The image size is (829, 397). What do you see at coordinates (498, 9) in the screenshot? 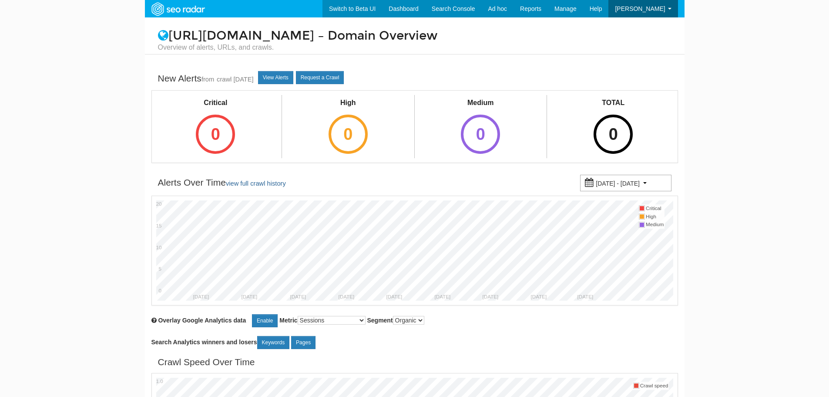
I see `span: Ad hoc` at bounding box center [498, 9].